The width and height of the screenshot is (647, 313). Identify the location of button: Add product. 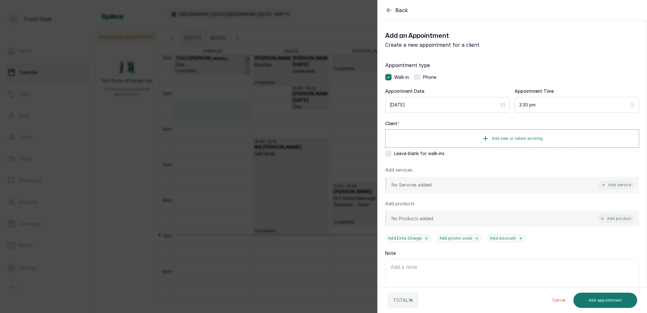
(616, 218).